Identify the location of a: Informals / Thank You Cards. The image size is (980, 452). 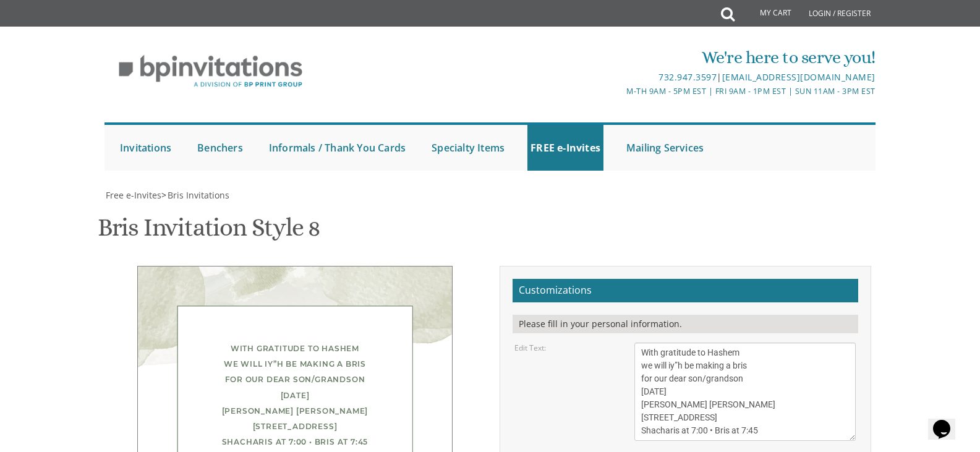
(337, 147).